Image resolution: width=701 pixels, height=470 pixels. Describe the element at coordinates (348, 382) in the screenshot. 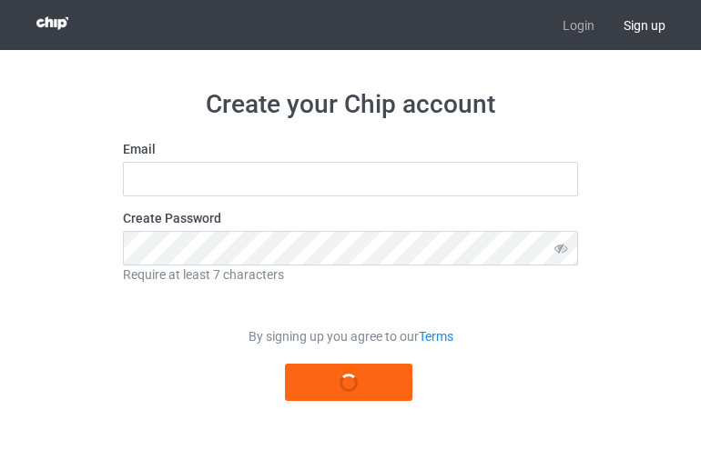

I see `button: Register` at that location.